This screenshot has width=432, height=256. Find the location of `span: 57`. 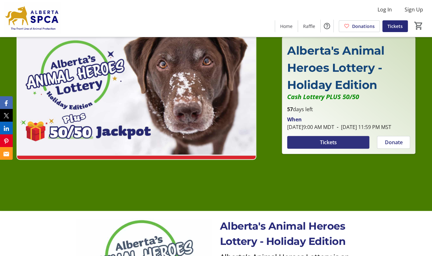

span: 57 is located at coordinates (290, 109).